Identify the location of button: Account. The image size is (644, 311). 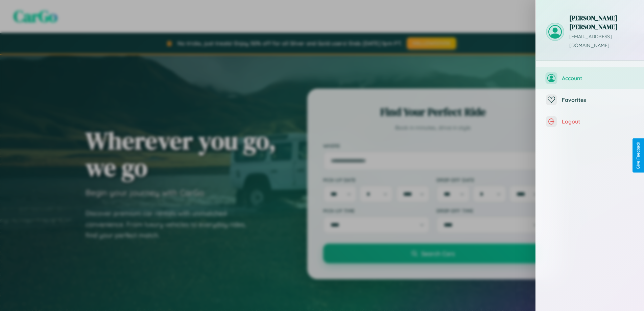
(590, 78).